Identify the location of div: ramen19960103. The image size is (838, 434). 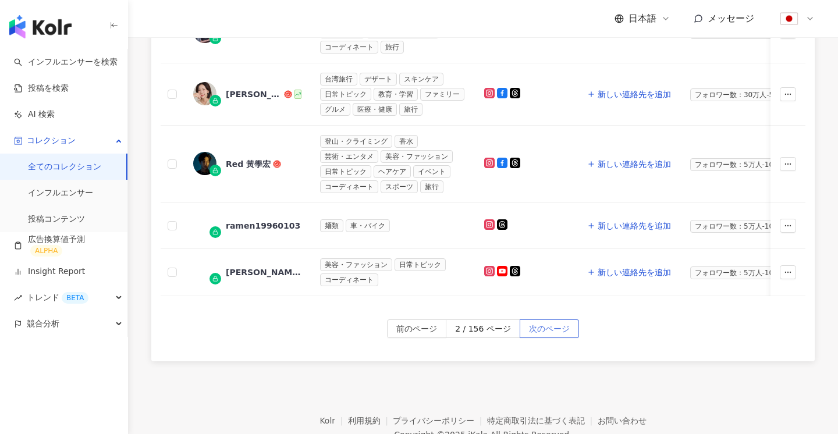
(263, 226).